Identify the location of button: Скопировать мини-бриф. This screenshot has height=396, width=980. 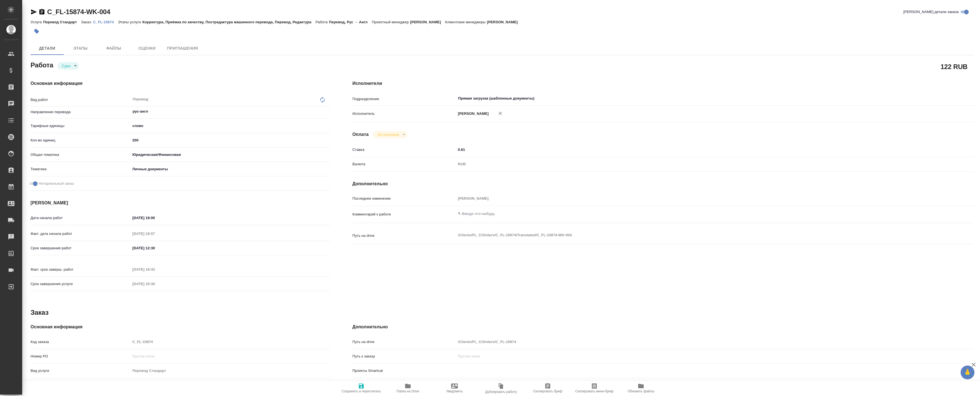
(594, 389).